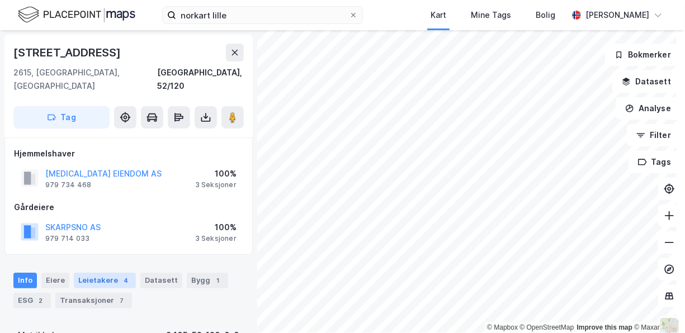  I want to click on div: ESG, so click(32, 301).